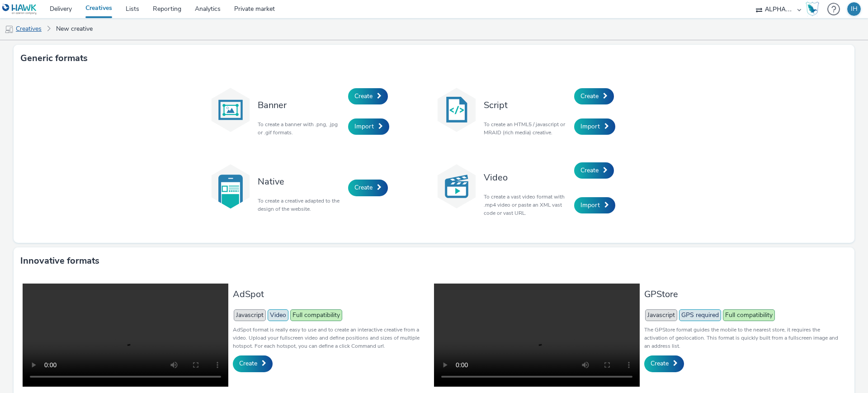  I want to click on img: mobile, so click(9, 30).